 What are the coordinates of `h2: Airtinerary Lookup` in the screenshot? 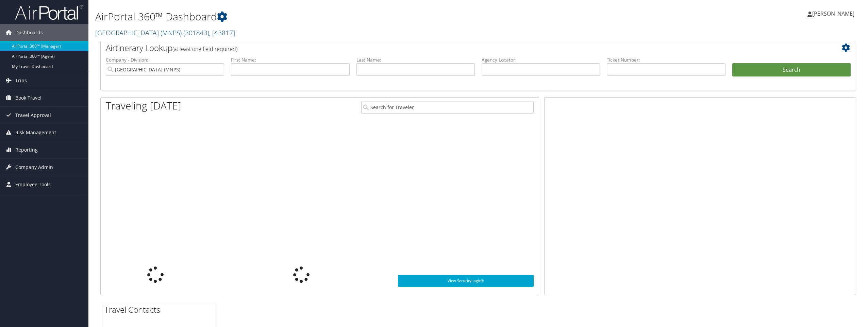 It's located at (447, 48).